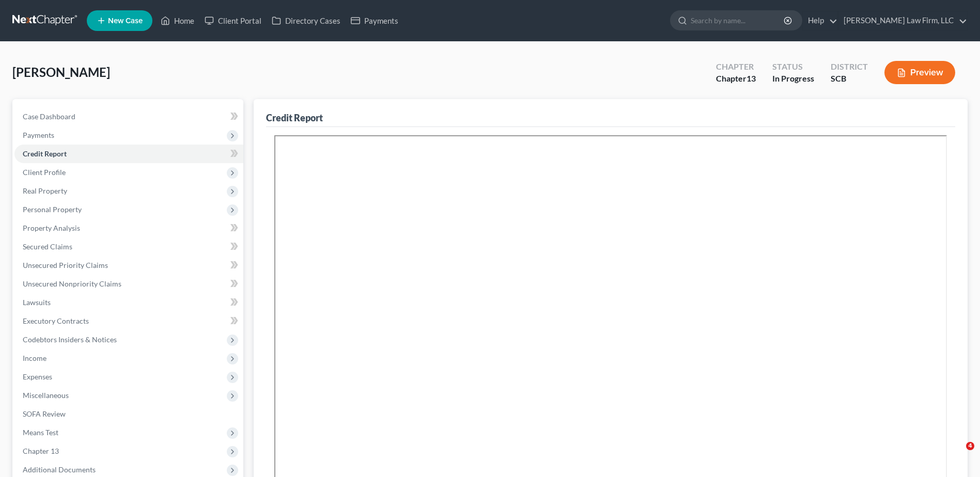 The image size is (980, 477). I want to click on span: Executory Contracts, so click(56, 321).